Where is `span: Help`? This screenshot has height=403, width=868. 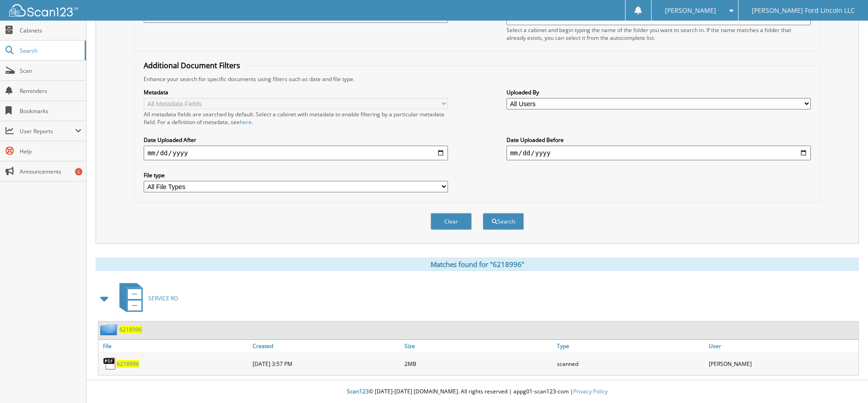
span: Help is located at coordinates (50, 151).